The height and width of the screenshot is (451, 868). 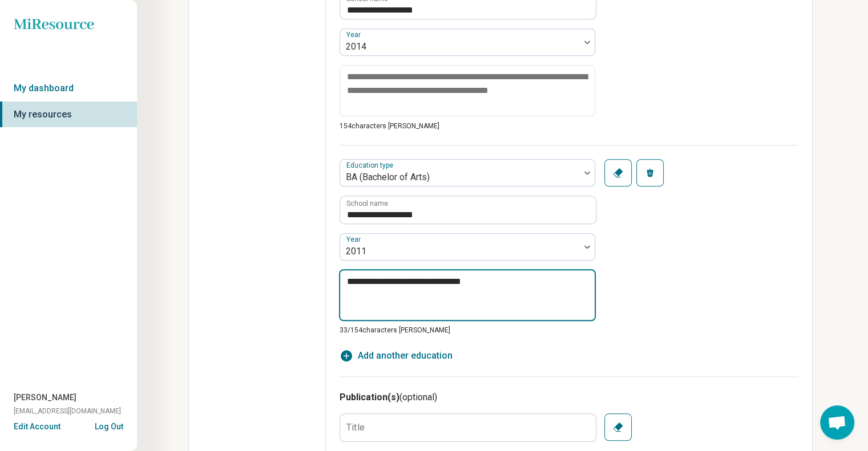 What do you see at coordinates (418, 397) in the screenshot?
I see `span: (optional)` at bounding box center [418, 397].